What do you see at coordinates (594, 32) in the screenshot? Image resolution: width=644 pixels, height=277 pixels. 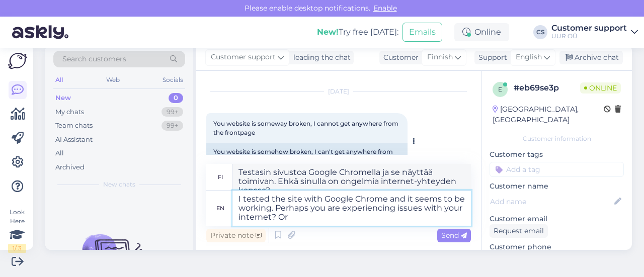 I see `a: Customer supportUUR OÜ` at bounding box center [594, 32].